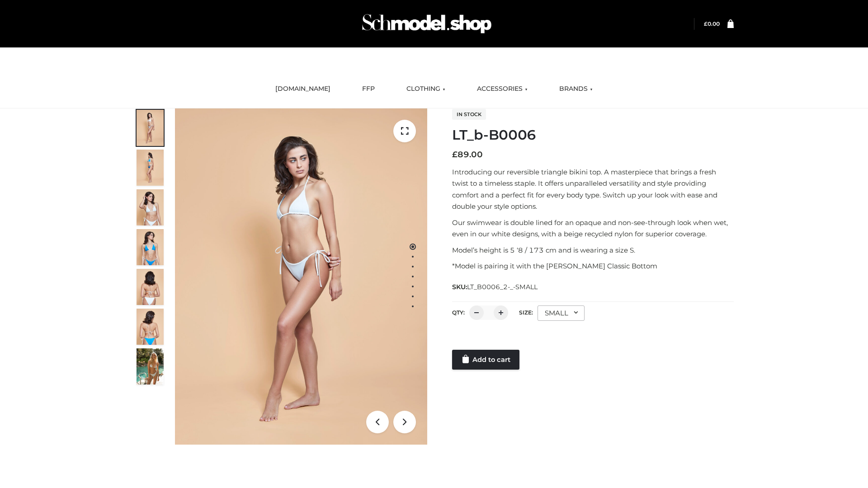  I want to click on img: ArielClassicBikiniTop_CloudNine_AzureSky_OW114ECO_8-scaled.jpg, so click(150, 327).